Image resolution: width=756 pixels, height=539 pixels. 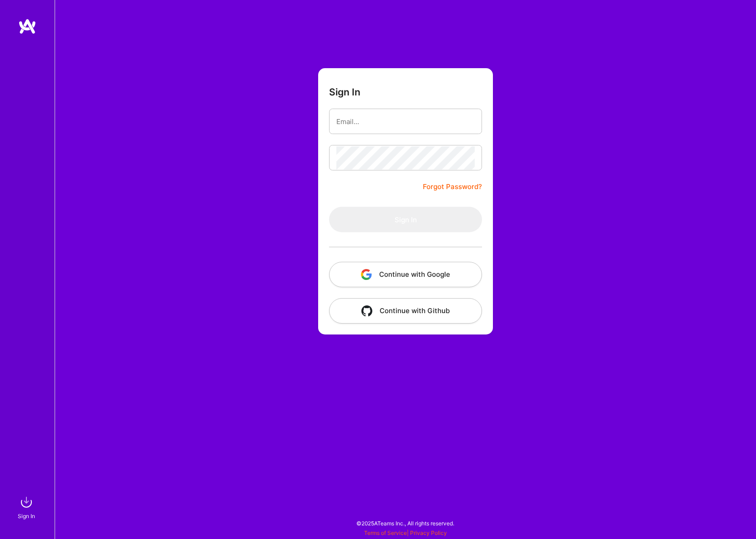 I want to click on a: Privacy Policy, so click(x=428, y=533).